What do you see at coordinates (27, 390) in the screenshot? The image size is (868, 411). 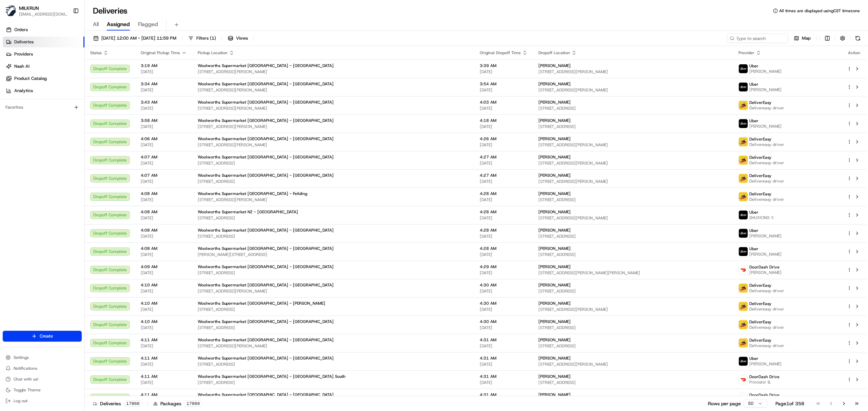 I see `span: Toggle Theme` at bounding box center [27, 390].